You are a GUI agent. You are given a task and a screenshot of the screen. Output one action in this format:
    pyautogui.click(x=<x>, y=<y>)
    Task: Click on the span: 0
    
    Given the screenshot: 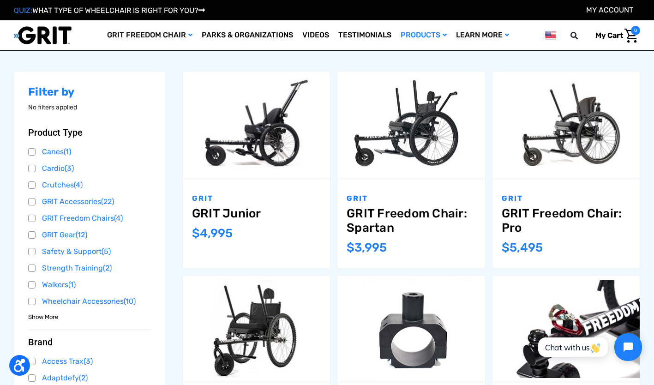 What is the action you would take?
    pyautogui.click(x=636, y=30)
    